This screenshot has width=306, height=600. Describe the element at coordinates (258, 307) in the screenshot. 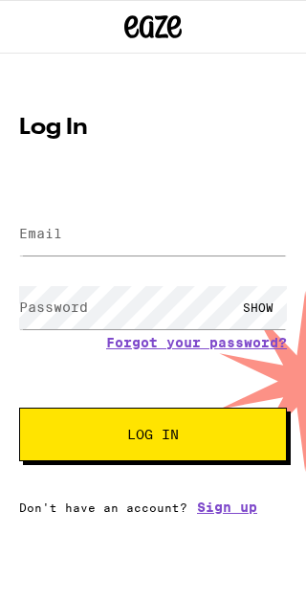

I see `div: SHOW` at that location.